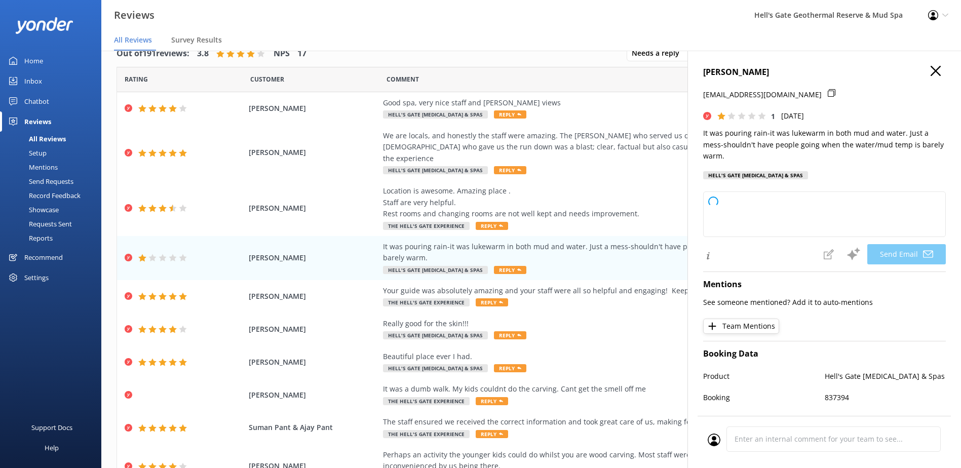 This screenshot has height=468, width=961. I want to click on h3: Reviews, so click(134, 15).